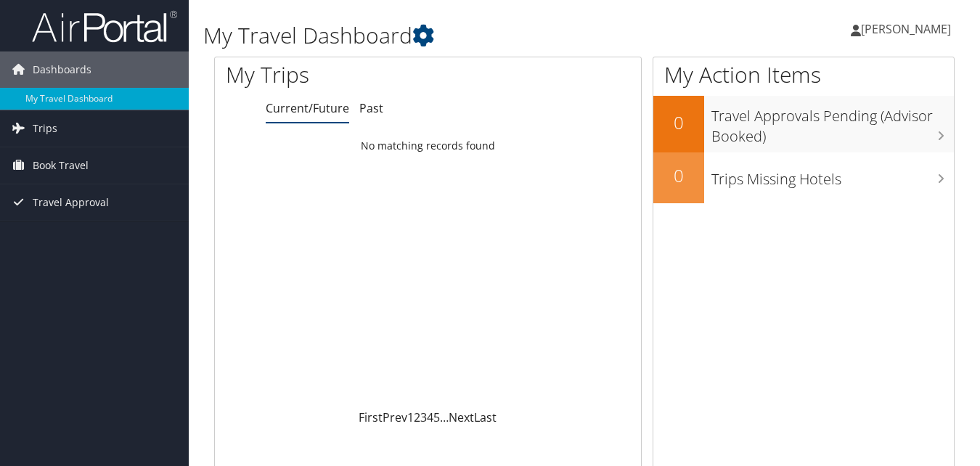 This screenshot has width=980, height=466. I want to click on h1: My Trips, so click(339, 75).